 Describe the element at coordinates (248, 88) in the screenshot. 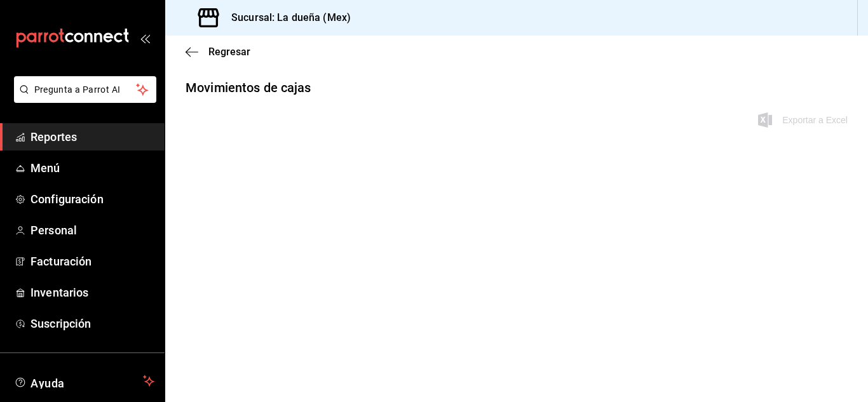

I see `div: Movimientos de cajas` at that location.